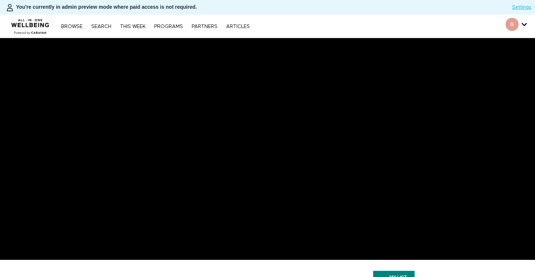 The image size is (535, 277). I want to click on a: ARTICLES, so click(238, 27).